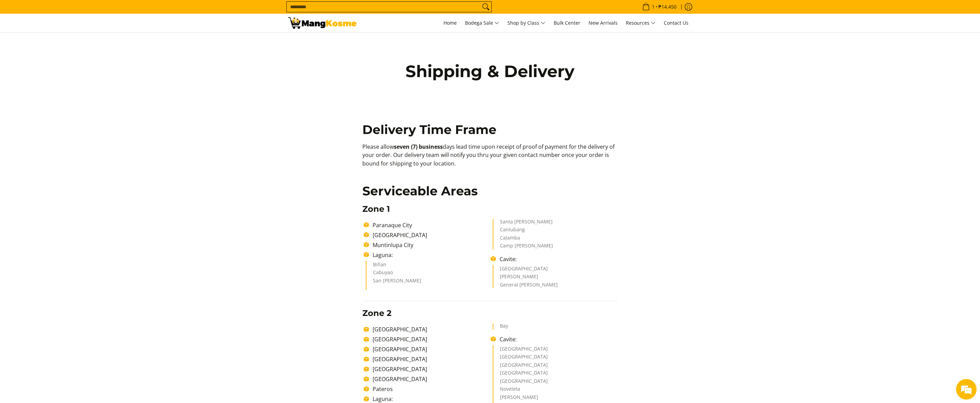 This screenshot has width=980, height=403. I want to click on span: New Arrivals, so click(602, 23).